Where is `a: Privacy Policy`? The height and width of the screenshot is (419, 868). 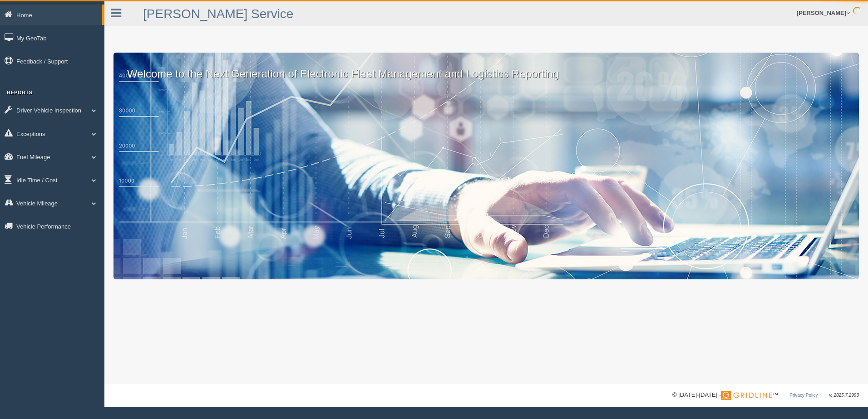 a: Privacy Policy is located at coordinates (803, 395).